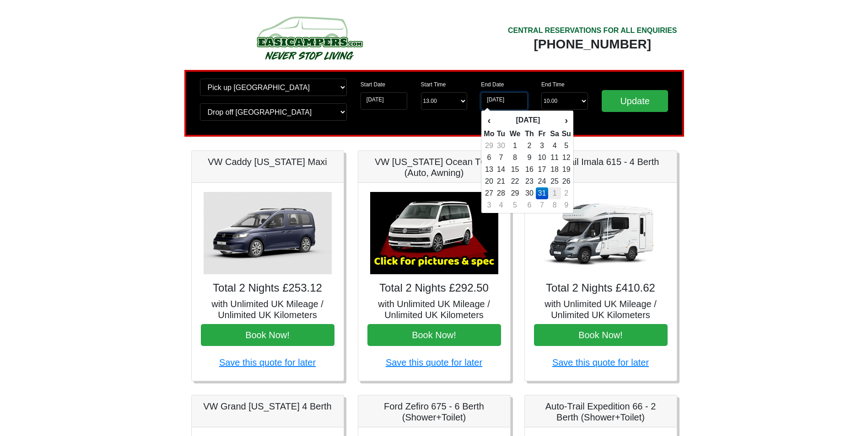 The height and width of the screenshot is (436, 868). Describe the element at coordinates (514, 134) in the screenshot. I see `th: We` at that location.